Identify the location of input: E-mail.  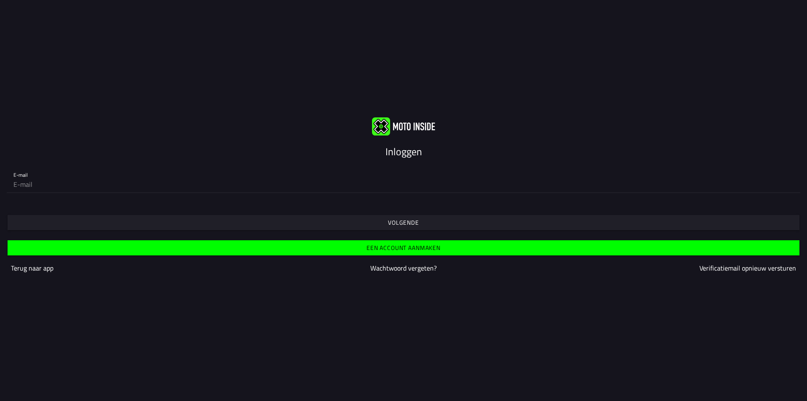
(403, 184).